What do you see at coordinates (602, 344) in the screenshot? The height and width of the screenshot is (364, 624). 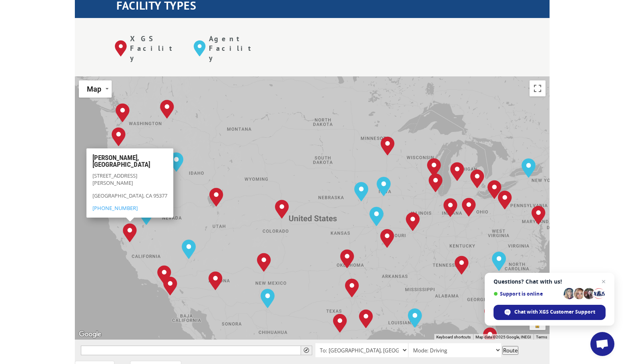 I see `div: Open chat` at bounding box center [602, 344].